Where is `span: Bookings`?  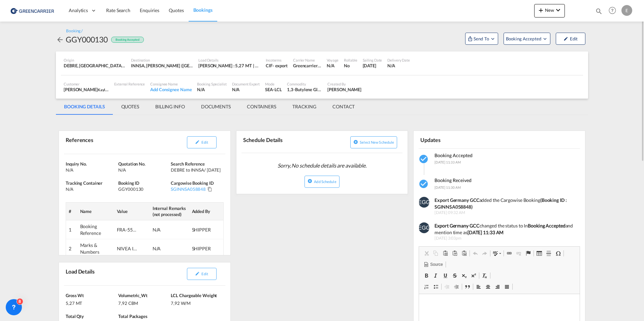 span: Bookings is located at coordinates (203, 10).